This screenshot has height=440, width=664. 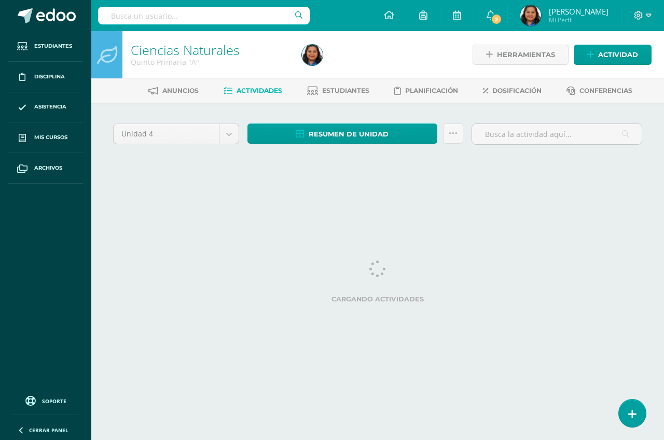 I want to click on span: Herramientas, so click(x=526, y=54).